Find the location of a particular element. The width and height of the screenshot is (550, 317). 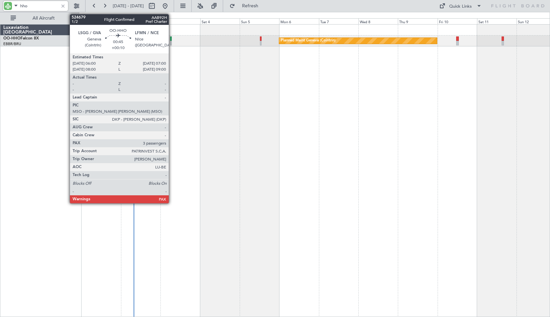

button: All Aircraft is located at coordinates (39, 18).